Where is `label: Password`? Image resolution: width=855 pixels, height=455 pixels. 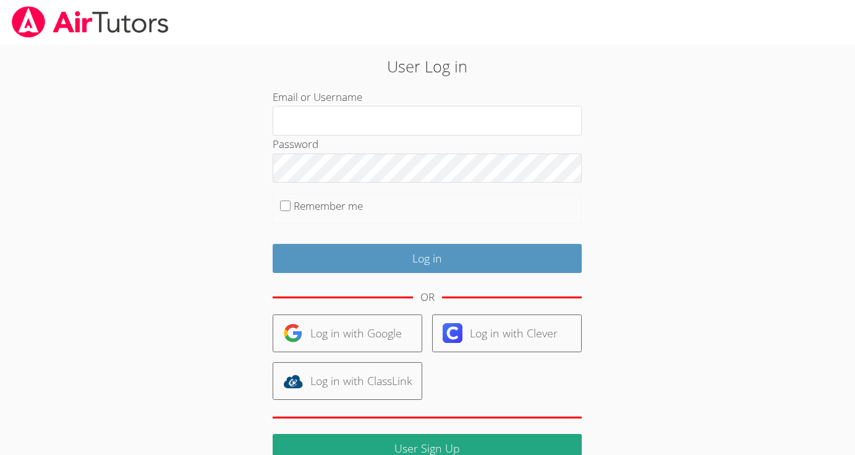 label: Password is located at coordinates (296, 143).